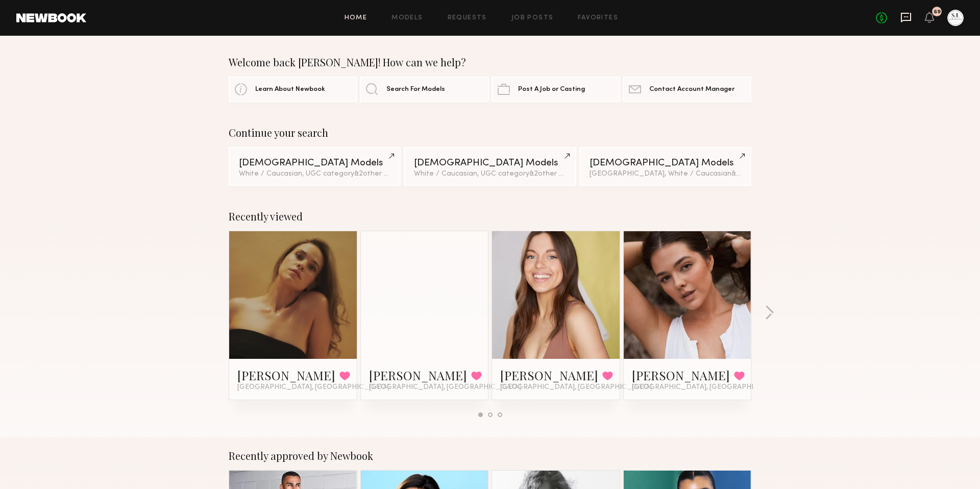  I want to click on span: Learn About Newbook, so click(290, 89).